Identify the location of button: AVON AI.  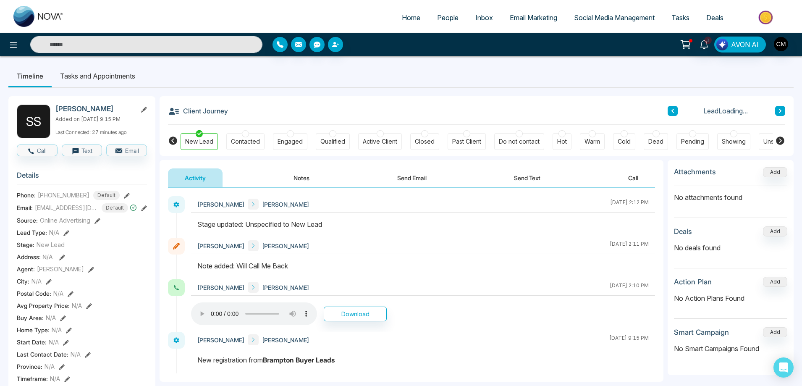
(740, 45).